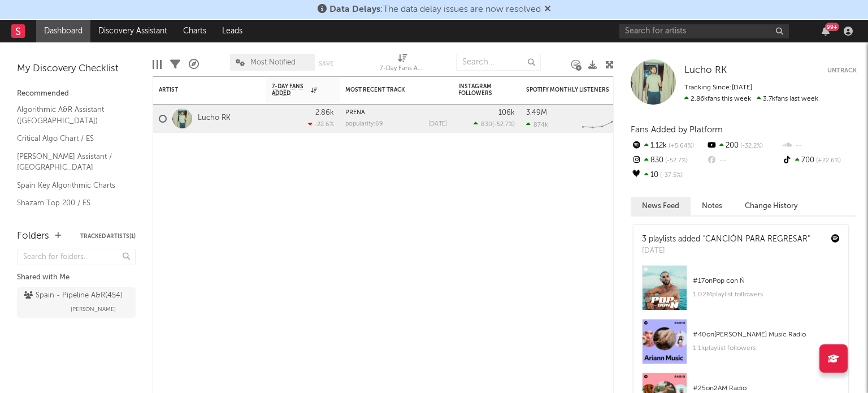 Image resolution: width=868 pixels, height=393 pixels. Describe the element at coordinates (76, 257) in the screenshot. I see `input: Search for folders...` at that location.